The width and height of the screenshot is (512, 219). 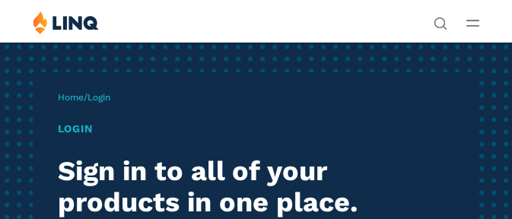 I want to click on nav: Utility Navigation, so click(x=441, y=20).